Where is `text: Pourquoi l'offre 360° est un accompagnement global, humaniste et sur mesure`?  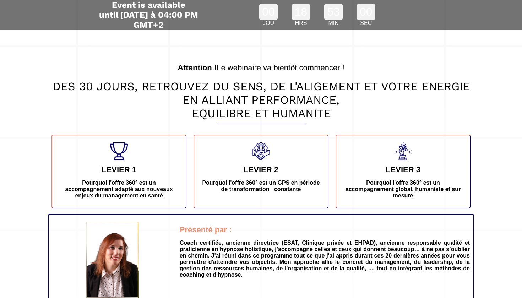 text: Pourquoi l'offre 360° est un accompagnement global, humaniste et sur mesure is located at coordinates (403, 189).